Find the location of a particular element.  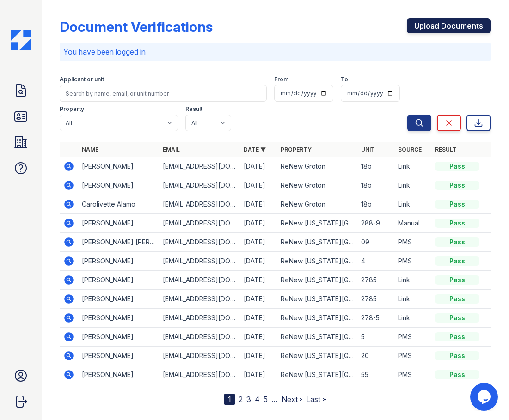

div: Document Verifications is located at coordinates (136, 27).